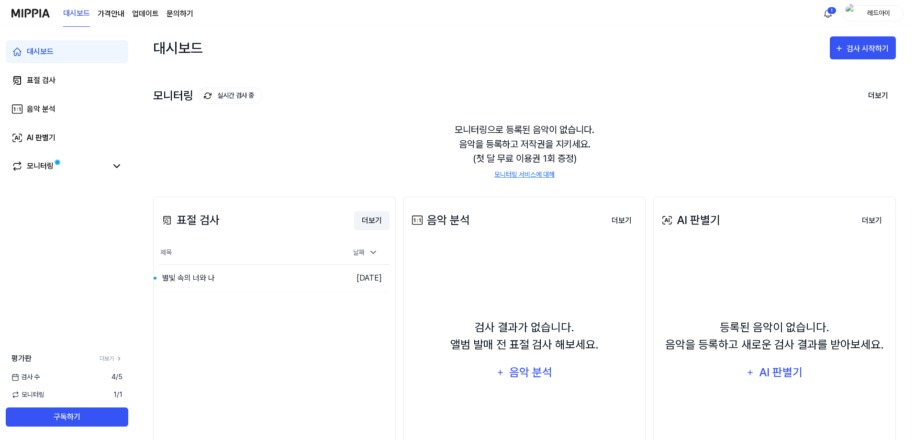 This screenshot has height=440, width=915. Describe the element at coordinates (111, 14) in the screenshot. I see `a: 가격안내` at that location.